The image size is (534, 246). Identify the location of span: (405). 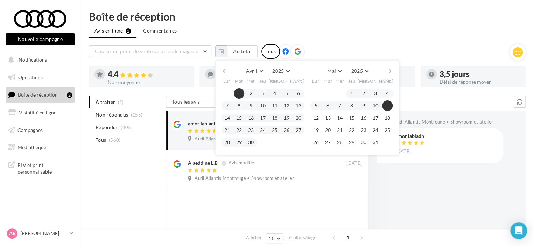
(127, 127).